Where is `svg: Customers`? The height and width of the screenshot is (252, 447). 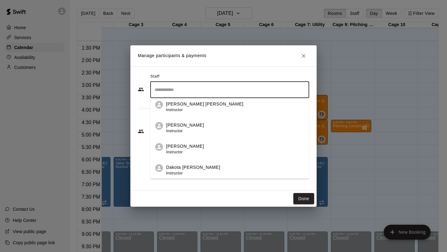
svg: Customers is located at coordinates (141, 131).